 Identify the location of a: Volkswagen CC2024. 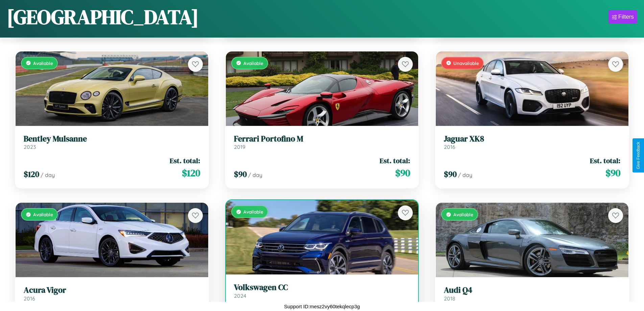
(322, 290).